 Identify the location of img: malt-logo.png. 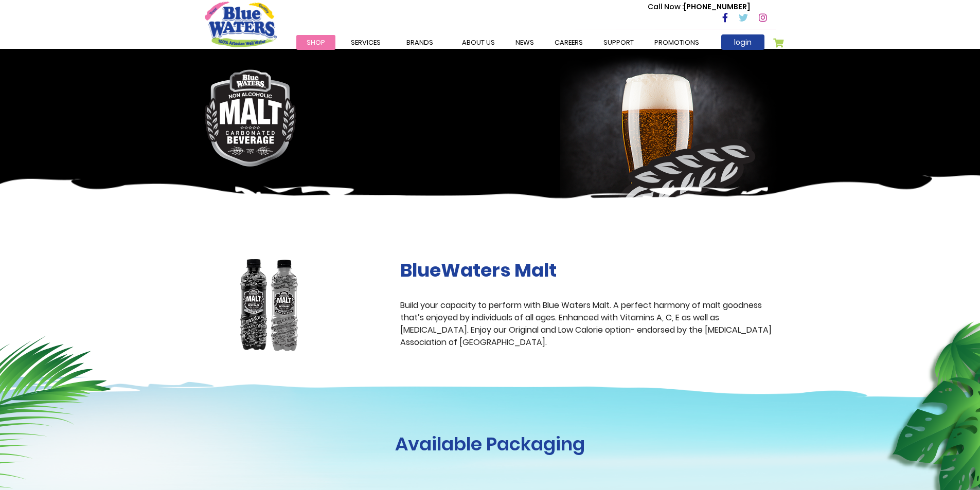
(251, 118).